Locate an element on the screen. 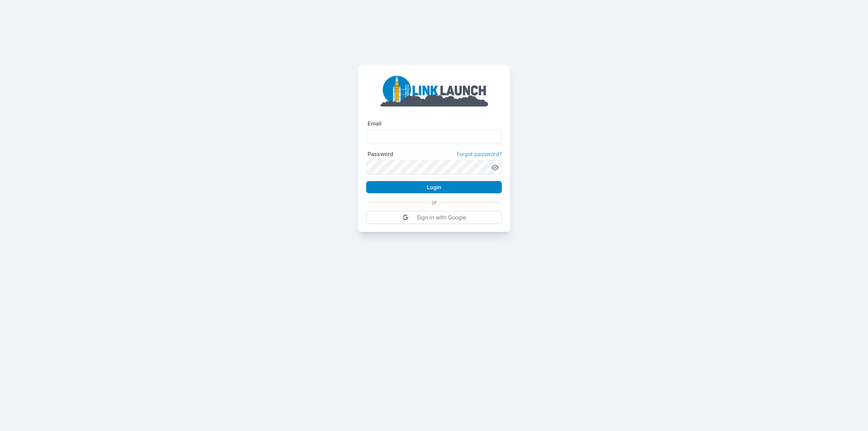  a: Forgot password? is located at coordinates (479, 154).